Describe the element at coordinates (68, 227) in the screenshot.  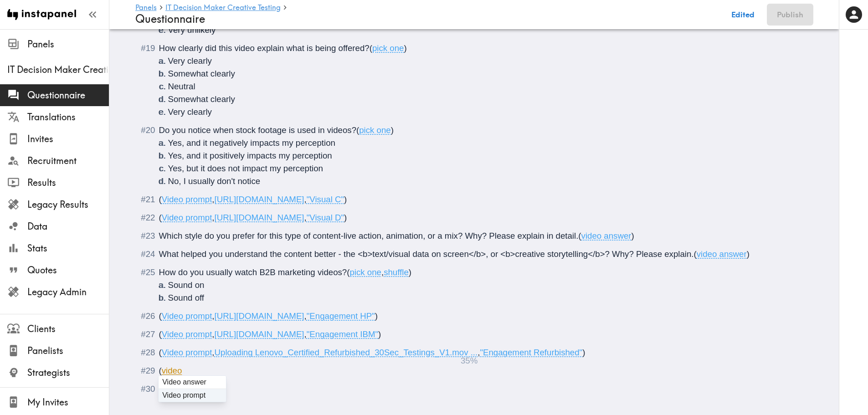
I see `span: Data` at that location.